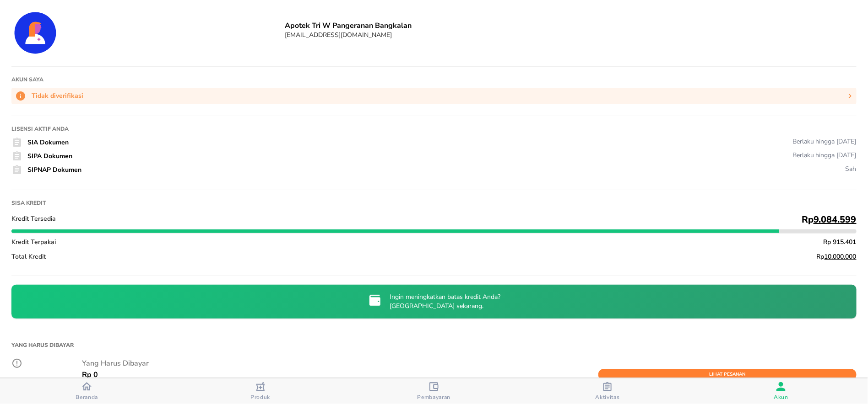 The width and height of the screenshot is (868, 404). Describe the element at coordinates (86, 397) in the screenshot. I see `span: Beranda` at that location.